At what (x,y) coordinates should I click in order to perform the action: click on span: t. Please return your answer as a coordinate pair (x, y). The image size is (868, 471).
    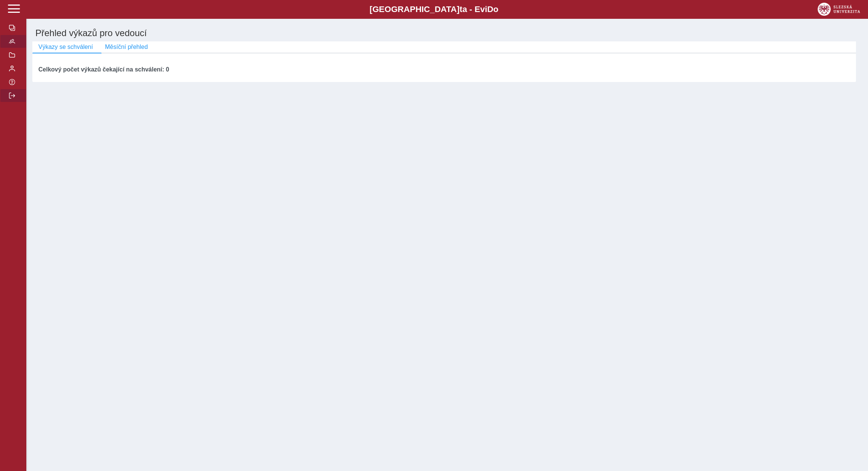
    Looking at the image, I should click on (460, 9).